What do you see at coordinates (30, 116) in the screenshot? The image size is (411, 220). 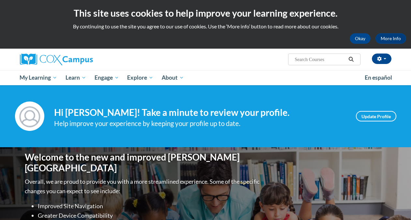 I see `img: Profile Image` at bounding box center [30, 116].